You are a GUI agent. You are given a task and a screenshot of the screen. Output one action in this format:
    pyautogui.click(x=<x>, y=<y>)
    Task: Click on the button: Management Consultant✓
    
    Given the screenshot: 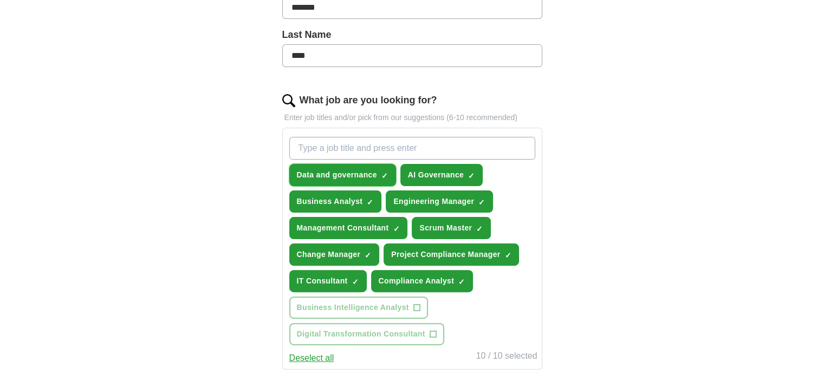 What is the action you would take?
    pyautogui.click(x=348, y=228)
    